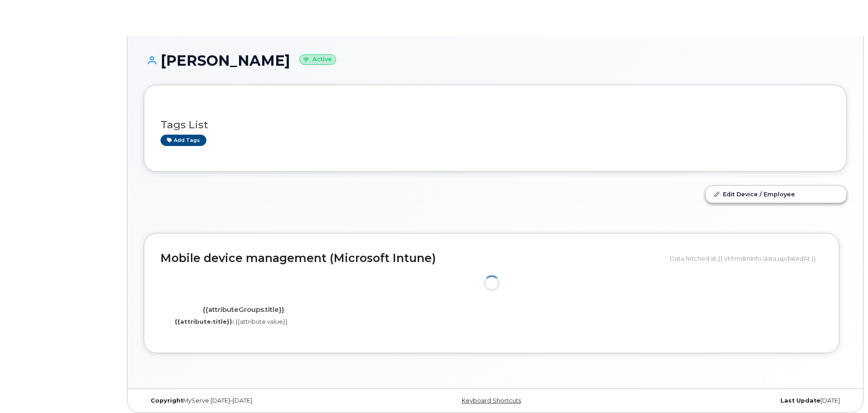  Describe the element at coordinates (317, 60) in the screenshot. I see `small: Active` at that location.